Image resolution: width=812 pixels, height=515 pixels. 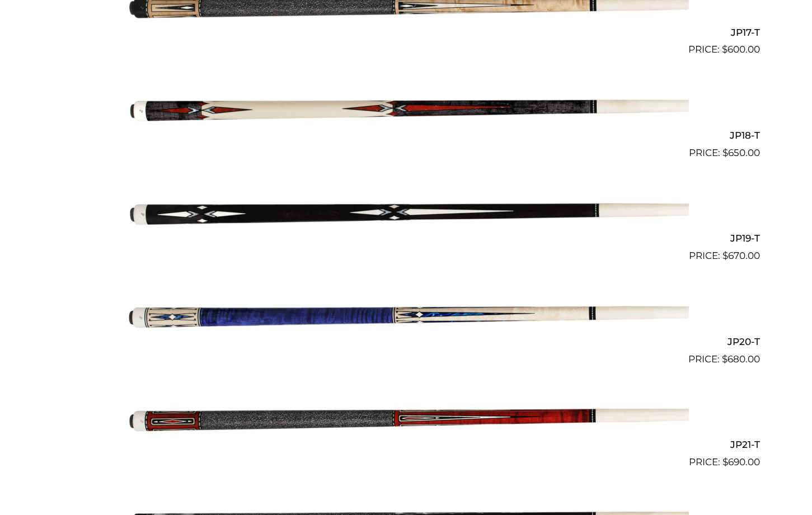 I want to click on img: JP19-T, so click(x=406, y=212).